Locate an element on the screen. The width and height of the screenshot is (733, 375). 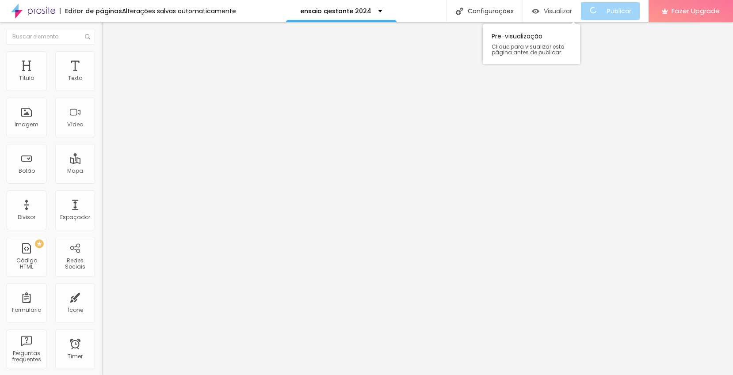
div: Código HTML is located at coordinates (26, 264).